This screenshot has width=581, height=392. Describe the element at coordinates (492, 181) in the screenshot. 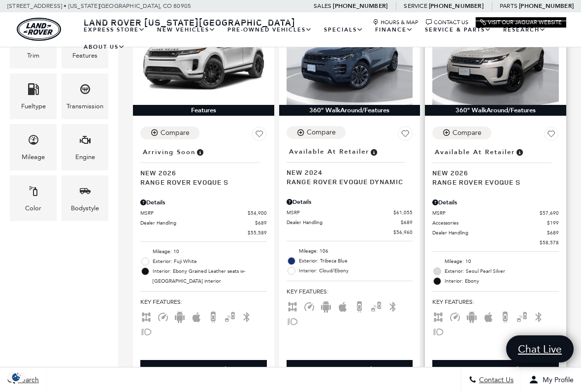

I see `span: Range Rover Evoque S` at that location.